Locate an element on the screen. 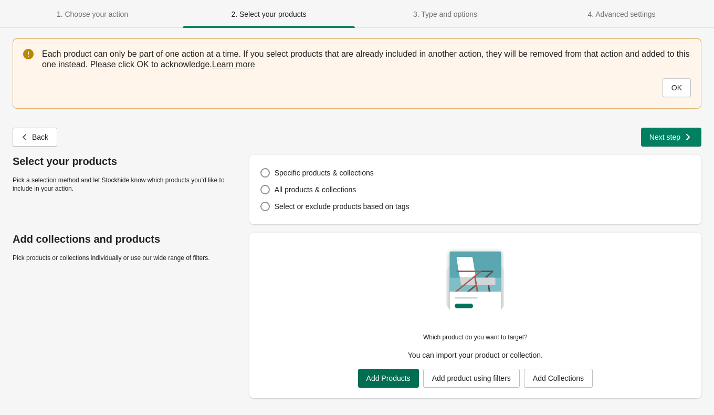 The image size is (714, 415). p: Which product do you want to target? is located at coordinates (475, 337).